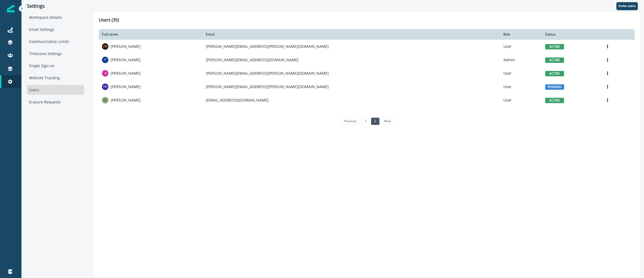  I want to click on div: Christie Lin, so click(105, 100).